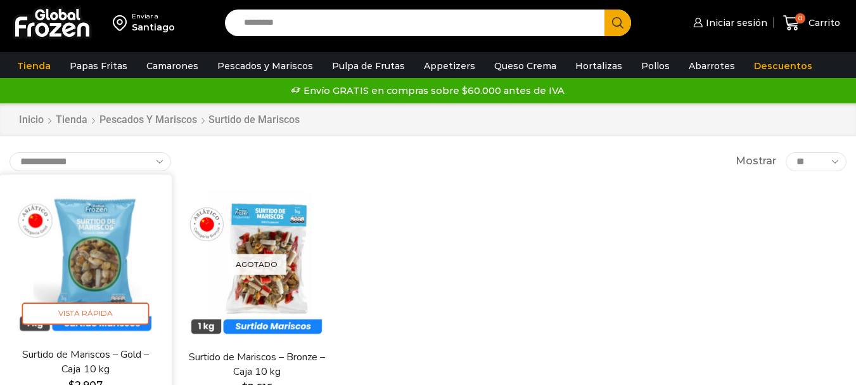  Describe the element at coordinates (254, 119) in the screenshot. I see `h1: Surtido de Mariscos` at that location.